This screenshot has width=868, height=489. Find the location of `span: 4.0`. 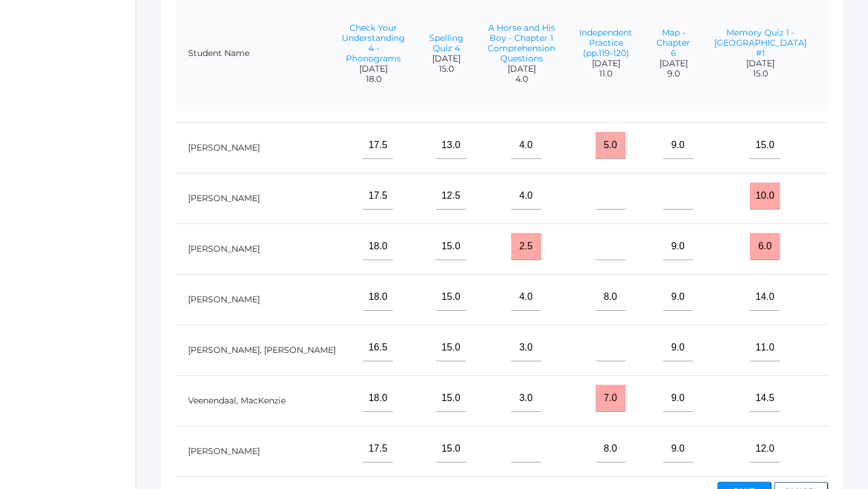

span: 4.0 is located at coordinates (521, 79).